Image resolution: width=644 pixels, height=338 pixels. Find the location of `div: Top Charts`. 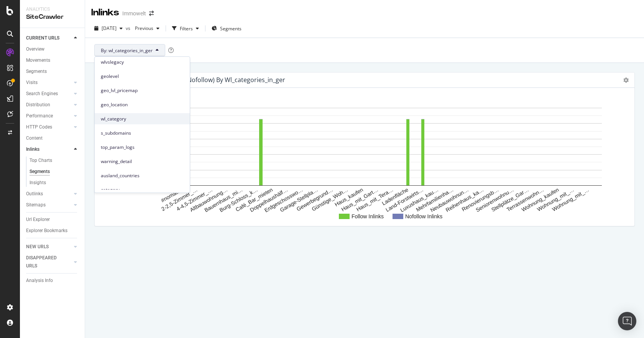

div: Top Charts is located at coordinates (40, 160).